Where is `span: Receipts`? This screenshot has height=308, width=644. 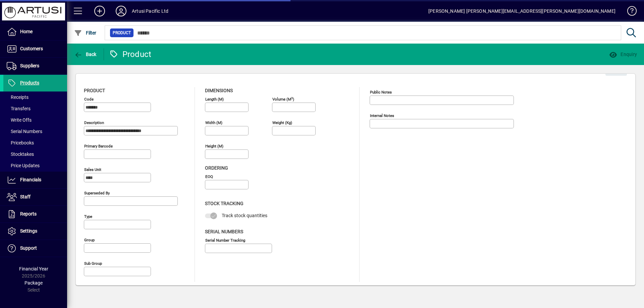 span: Receipts is located at coordinates (17, 97).